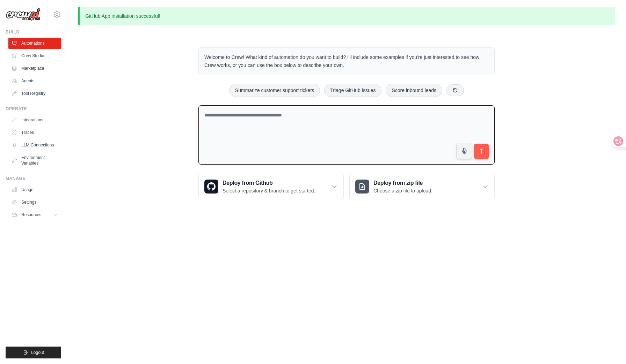 The height and width of the screenshot is (364, 626). Describe the element at coordinates (268, 183) in the screenshot. I see `h3: Deploy from Github` at that location.